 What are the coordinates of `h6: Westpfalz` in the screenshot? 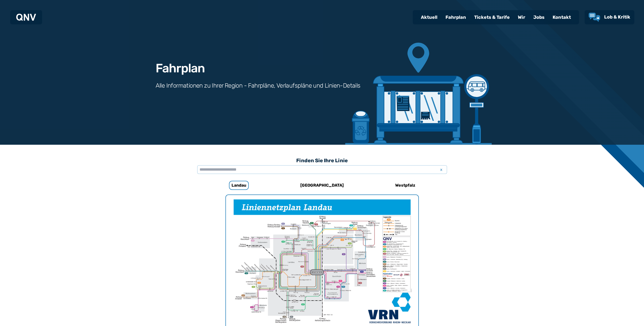 It's located at (405, 185).